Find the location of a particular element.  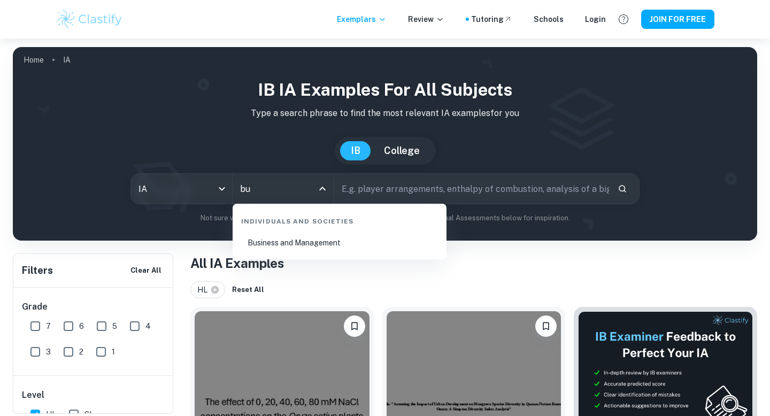

div: HL is located at coordinates (208, 290).